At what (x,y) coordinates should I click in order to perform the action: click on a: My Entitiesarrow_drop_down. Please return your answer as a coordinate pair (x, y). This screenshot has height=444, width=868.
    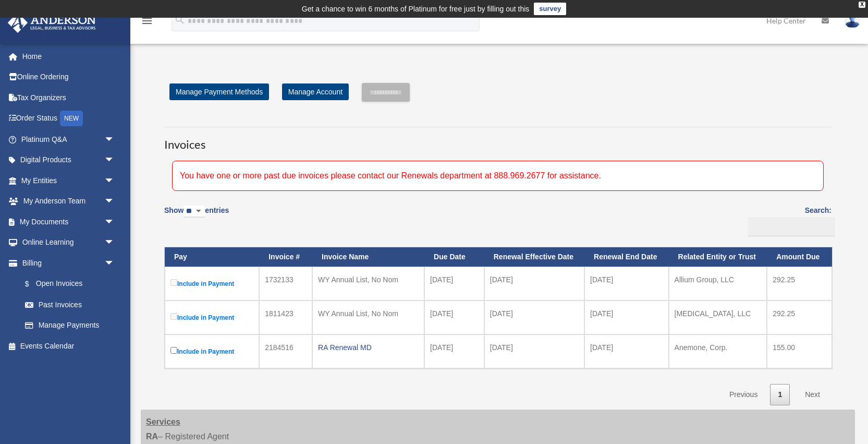
    Looking at the image, I should click on (69, 180).